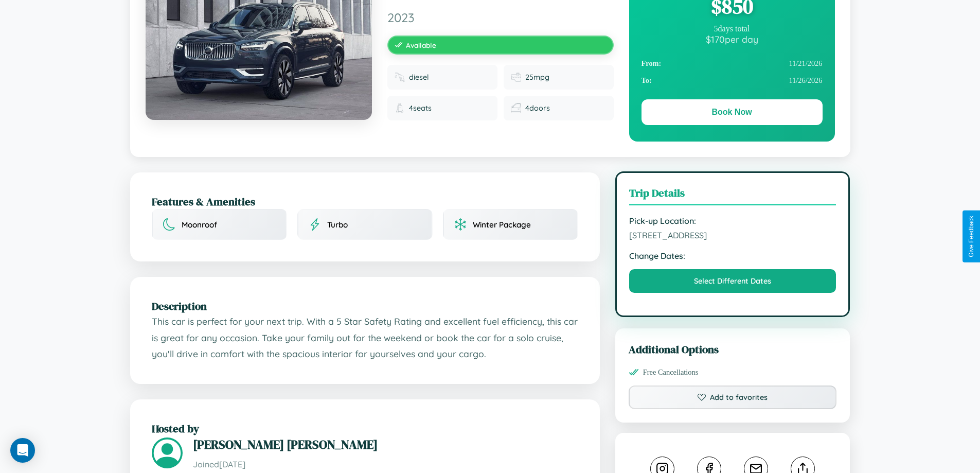 Image resolution: width=980 pixels, height=473 pixels. Describe the element at coordinates (516, 77) in the screenshot. I see `img: Fuel efficiency` at that location.